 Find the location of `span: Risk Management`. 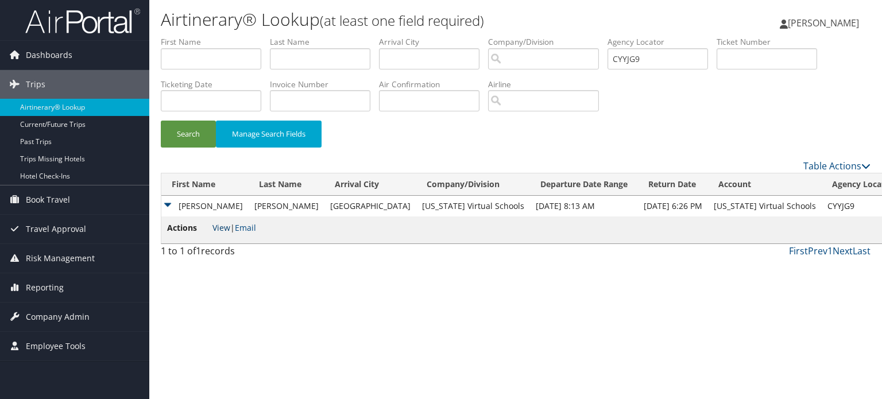

span: Risk Management is located at coordinates (60, 258).